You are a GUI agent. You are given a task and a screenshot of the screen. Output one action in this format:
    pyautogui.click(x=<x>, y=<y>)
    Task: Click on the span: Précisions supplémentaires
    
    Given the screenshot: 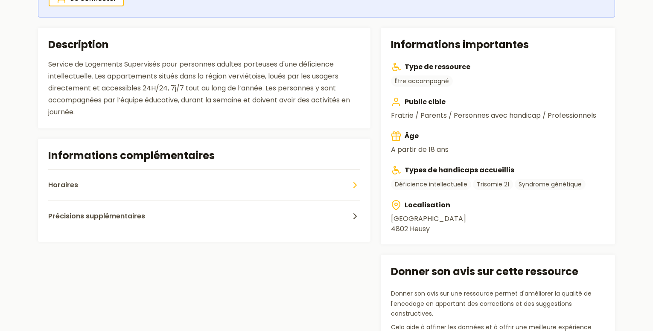 What is the action you would take?
    pyautogui.click(x=96, y=216)
    